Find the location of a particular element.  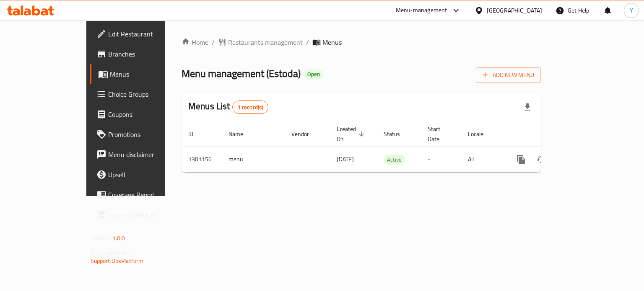

h2: Menus List is located at coordinates (228, 107).